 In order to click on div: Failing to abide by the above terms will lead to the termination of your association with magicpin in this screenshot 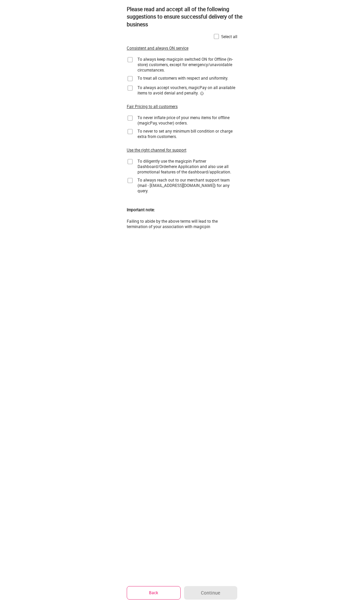, I will do `click(182, 224)`.